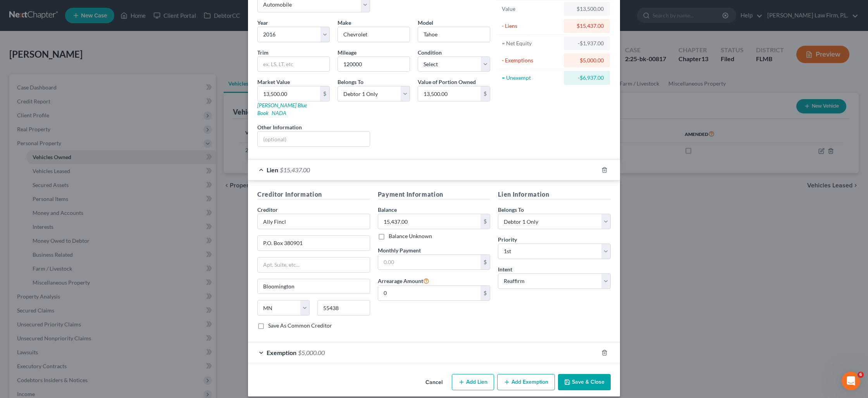 The width and height of the screenshot is (868, 398). What do you see at coordinates (314, 265) in the screenshot?
I see `input: Apt, Suite, etc...` at bounding box center [314, 265].